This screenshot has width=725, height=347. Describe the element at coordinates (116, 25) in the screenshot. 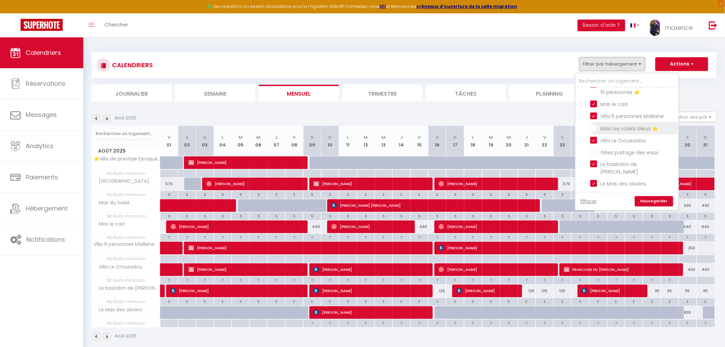

I see `a: Chercher` at that location.